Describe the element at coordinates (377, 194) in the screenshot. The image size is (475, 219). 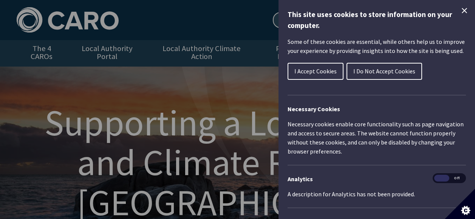
I see `p: A description for Analytics has not been provided.` at that location.